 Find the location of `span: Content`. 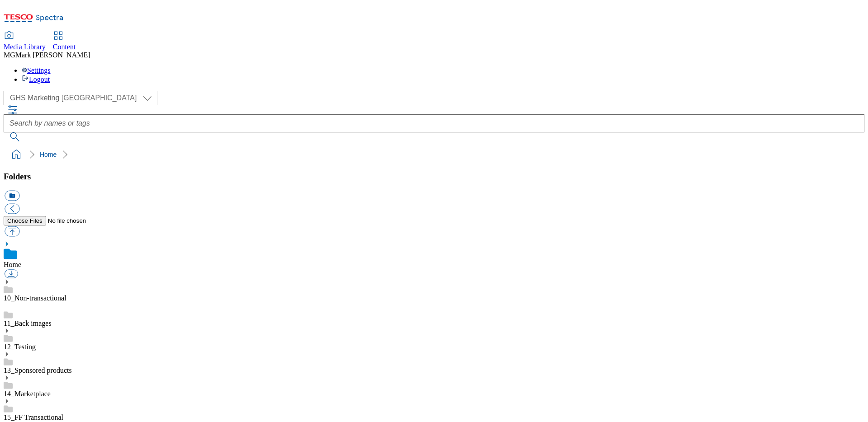

span: Content is located at coordinates (64, 47).